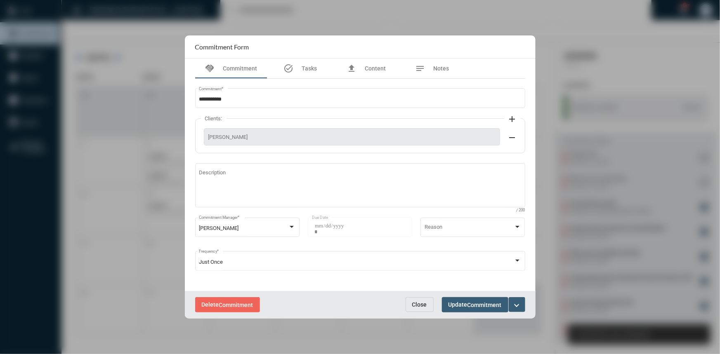 This screenshot has width=720, height=354. What do you see at coordinates (512, 138) in the screenshot?
I see `mat-icon: remove` at bounding box center [512, 138].